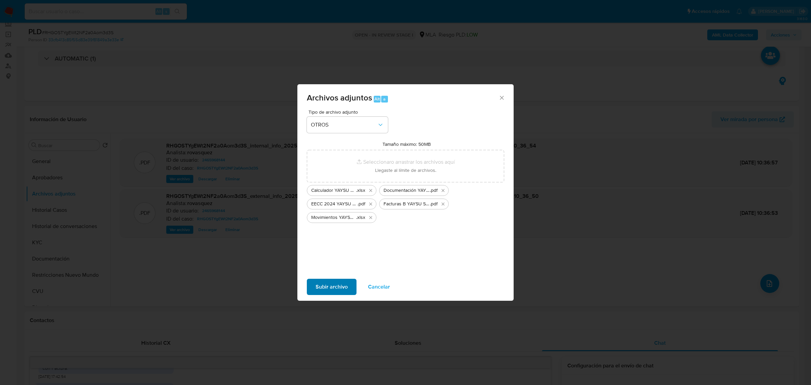 The width and height of the screenshot is (811, 385). I want to click on span: Alt, so click(377, 99).